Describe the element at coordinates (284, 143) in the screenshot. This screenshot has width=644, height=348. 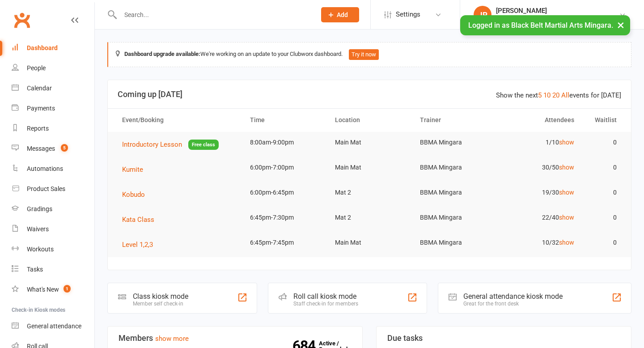
I see `td: 8:00am-9:00pm` at that location.